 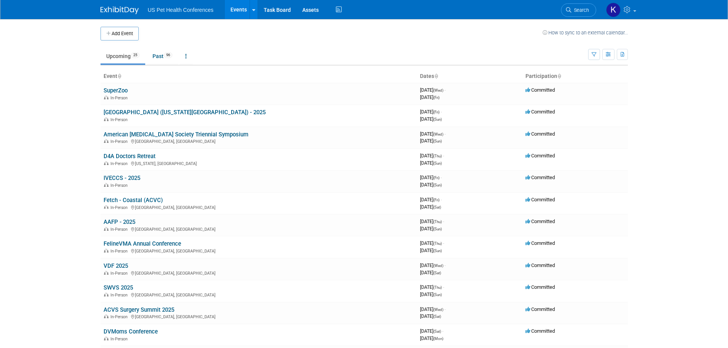 What do you see at coordinates (575, 76) in the screenshot?
I see `th: Participation` at bounding box center [575, 76].